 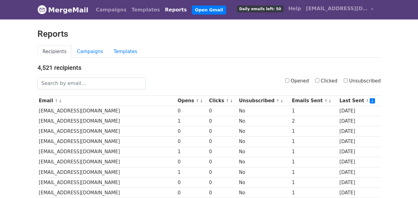 I want to click on a: MergeMail, so click(x=63, y=10).